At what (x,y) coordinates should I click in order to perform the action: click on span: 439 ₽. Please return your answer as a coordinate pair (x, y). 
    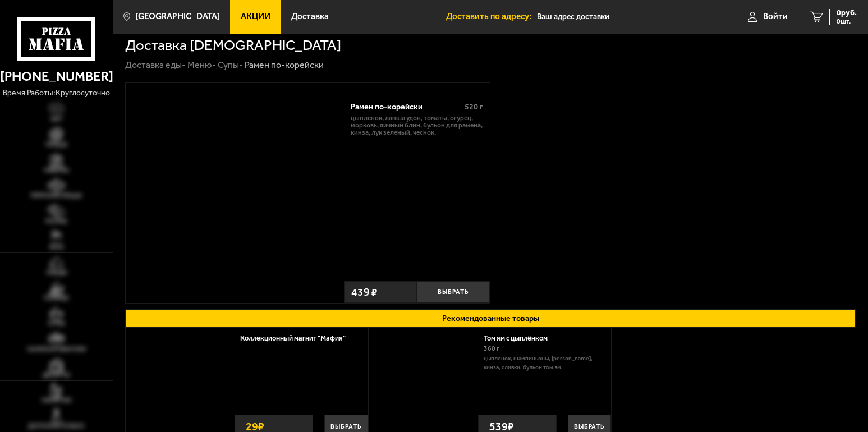
    Looking at the image, I should click on (364, 292).